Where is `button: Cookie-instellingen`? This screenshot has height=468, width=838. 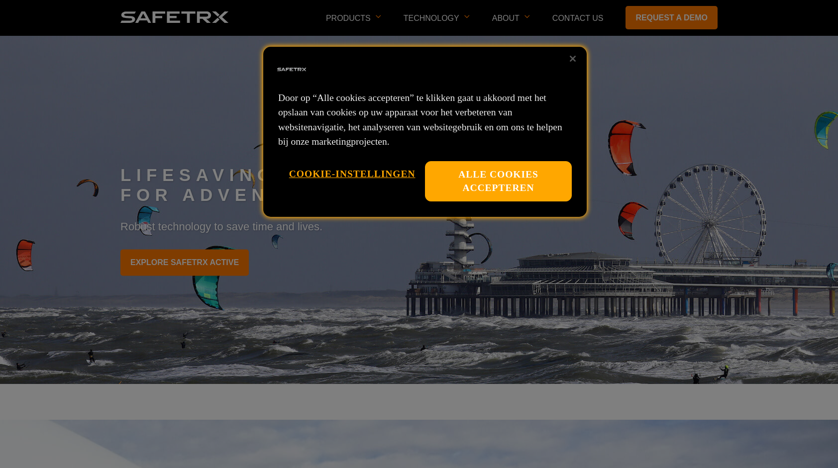
button: Cookie-instellingen is located at coordinates (352, 174).